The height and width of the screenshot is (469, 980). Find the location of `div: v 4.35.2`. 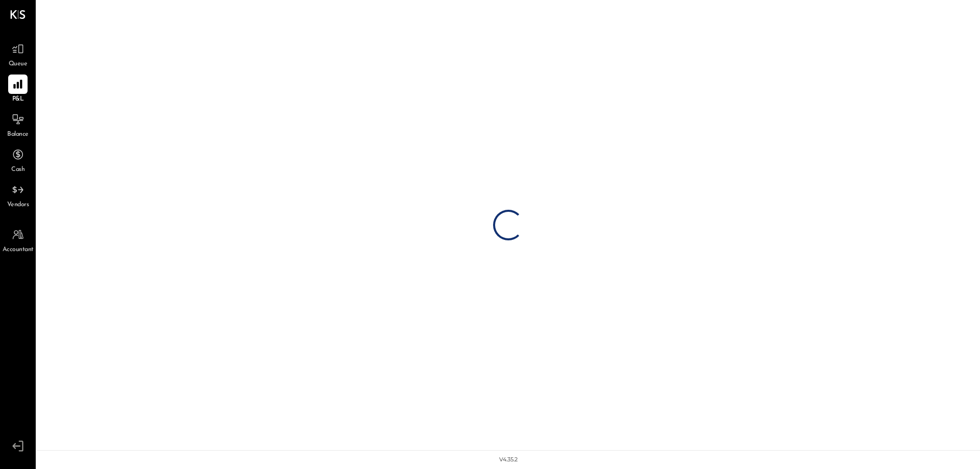

div: v 4.35.2 is located at coordinates (508, 460).